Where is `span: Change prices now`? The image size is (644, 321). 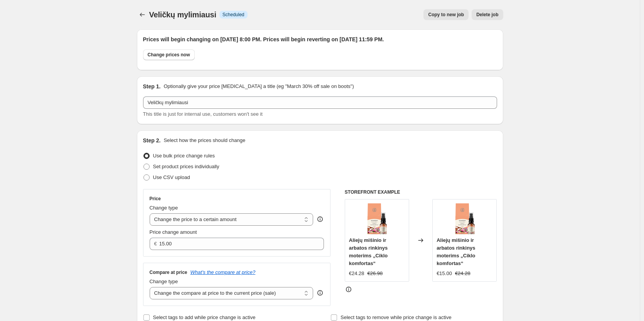
span: Change prices now is located at coordinates (169, 55).